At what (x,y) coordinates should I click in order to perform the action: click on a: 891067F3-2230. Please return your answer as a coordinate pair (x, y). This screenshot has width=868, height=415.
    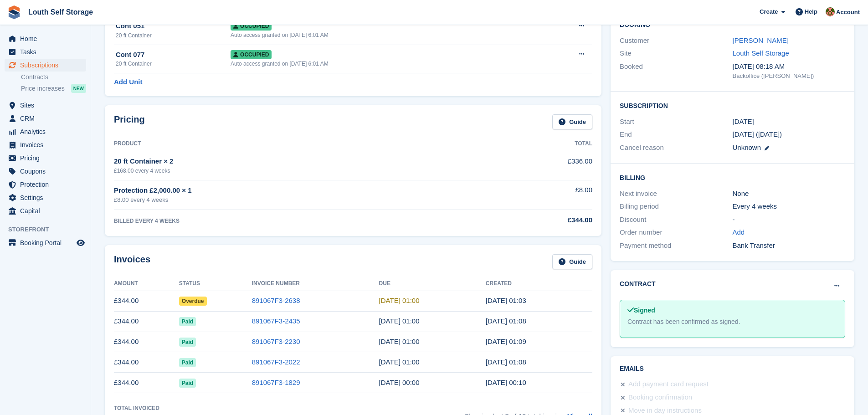
    Looking at the image, I should click on (276, 341).